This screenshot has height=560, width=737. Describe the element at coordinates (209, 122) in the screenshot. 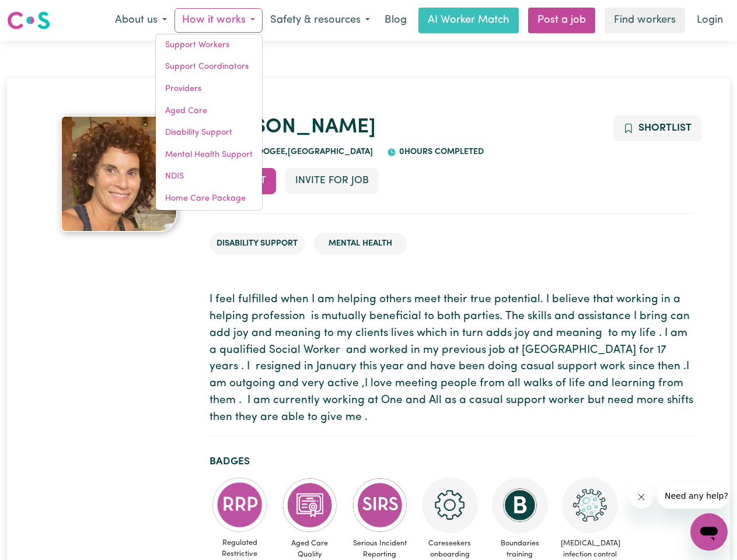

I see `div: How it works` at that location.